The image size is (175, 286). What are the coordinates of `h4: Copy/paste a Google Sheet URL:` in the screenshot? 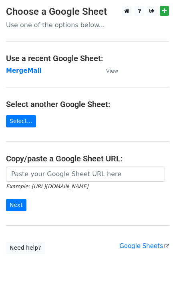 It's located at (87, 159).